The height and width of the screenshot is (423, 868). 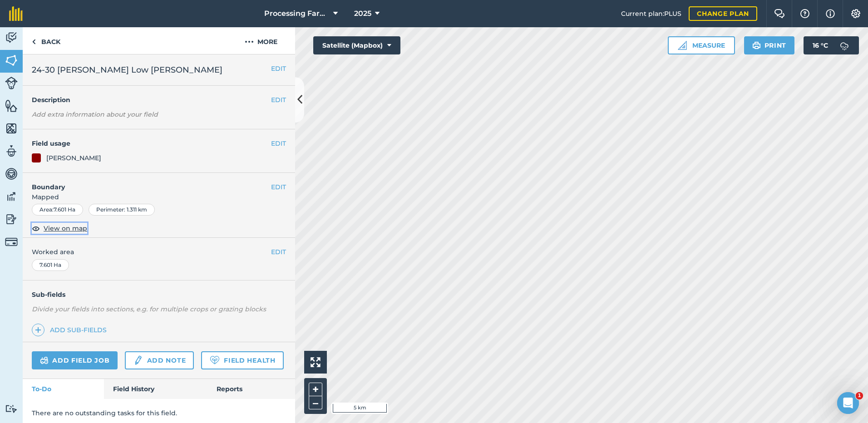 I want to click on a: Back, so click(x=46, y=40).